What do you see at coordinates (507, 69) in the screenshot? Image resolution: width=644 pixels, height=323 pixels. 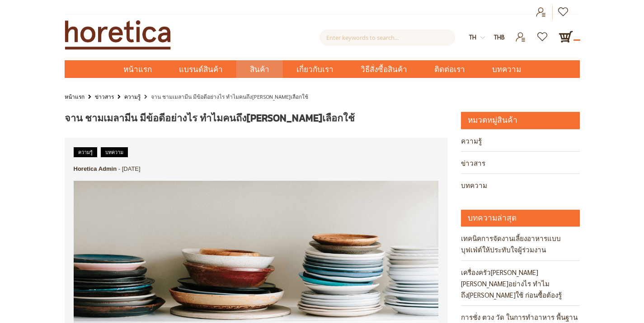 I see `span: บทความ` at bounding box center [507, 69].